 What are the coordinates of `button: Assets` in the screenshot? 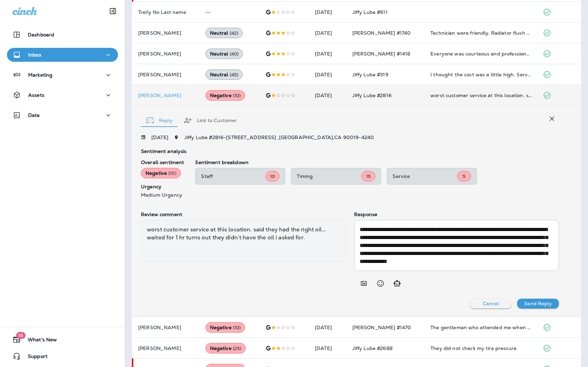 It's located at (62, 95).